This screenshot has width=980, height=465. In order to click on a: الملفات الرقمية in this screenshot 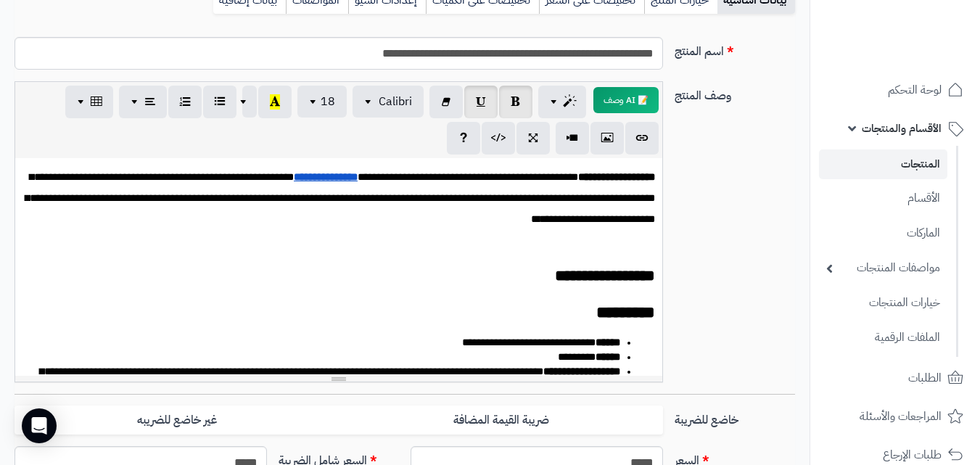, I will do `click(883, 338)`.